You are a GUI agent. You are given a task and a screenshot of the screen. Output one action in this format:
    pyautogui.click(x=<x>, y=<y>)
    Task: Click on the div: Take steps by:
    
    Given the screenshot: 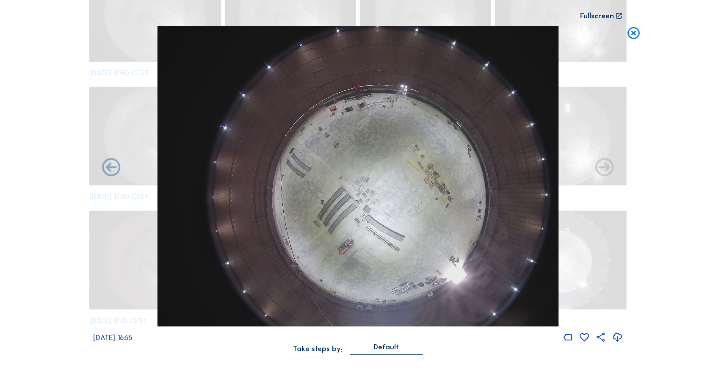 What is the action you would take?
    pyautogui.click(x=318, y=349)
    